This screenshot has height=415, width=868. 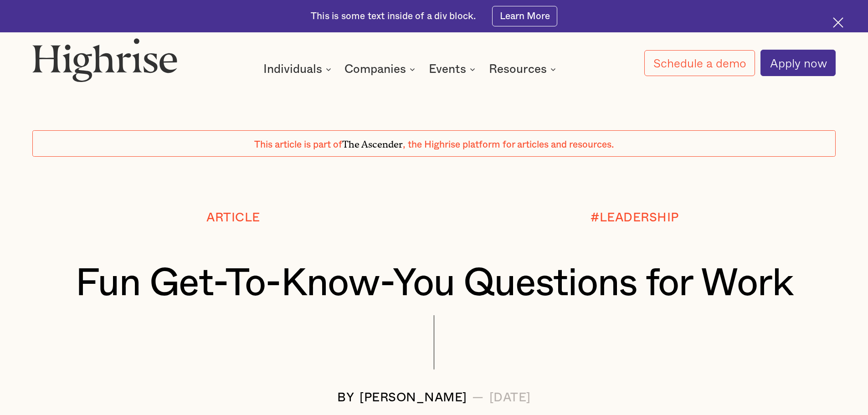 I want to click on a: Learn More, so click(x=524, y=16).